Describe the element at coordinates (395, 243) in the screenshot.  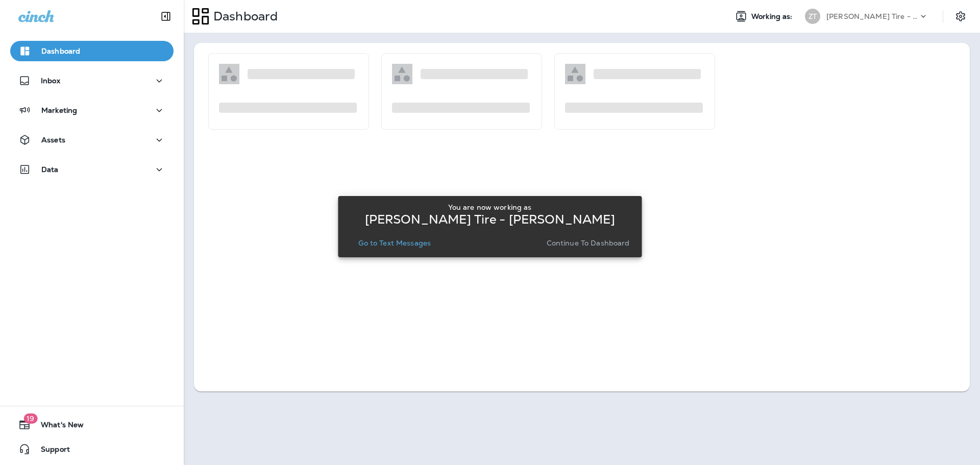
I see `p: Go to Text Messages` at that location.